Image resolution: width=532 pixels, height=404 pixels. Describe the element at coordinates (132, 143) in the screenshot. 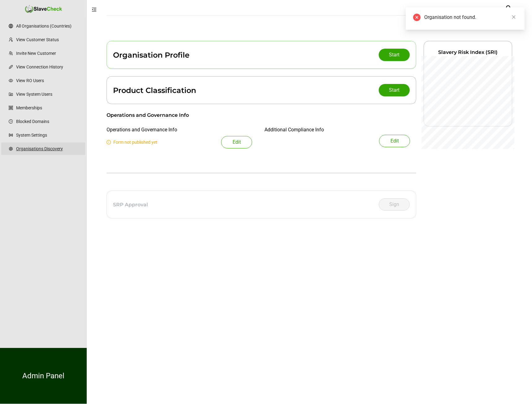

I see `span: Form not published yet` at that location.